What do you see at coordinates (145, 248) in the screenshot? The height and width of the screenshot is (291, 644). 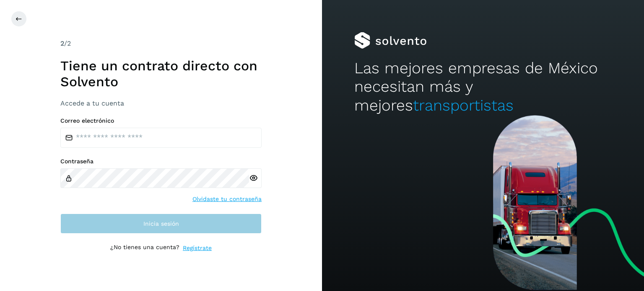 I see `p: ¿No tienes una cuenta?` at bounding box center [145, 248].